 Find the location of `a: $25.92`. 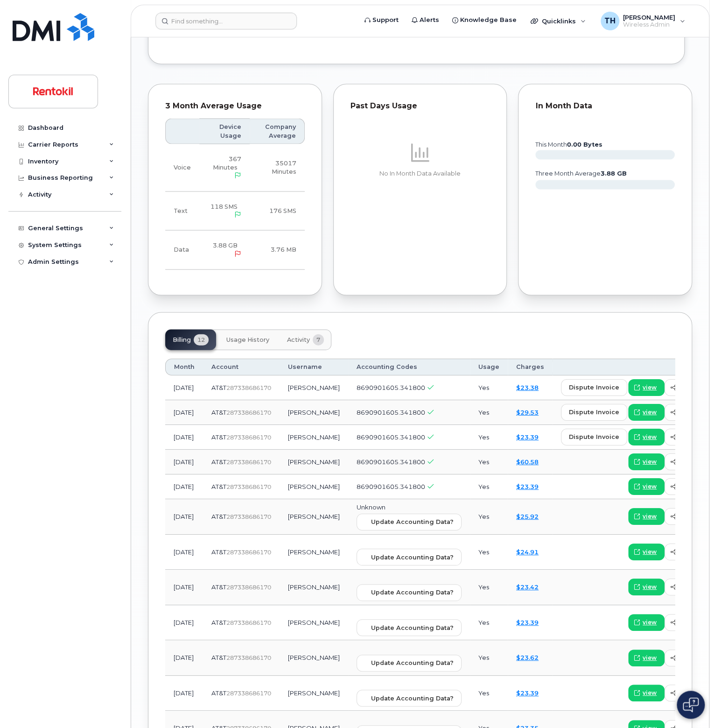

a: $25.92 is located at coordinates (528, 516).